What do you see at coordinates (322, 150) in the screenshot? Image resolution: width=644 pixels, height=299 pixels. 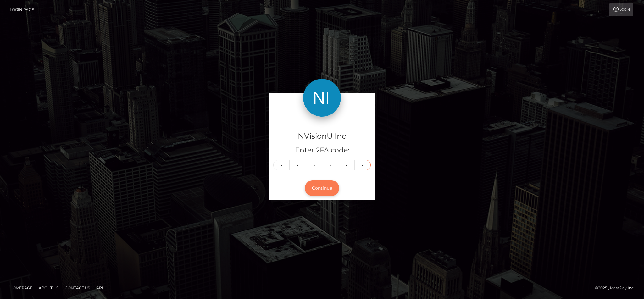 I see `h5: Enter 2FA code:` at bounding box center [322, 150].